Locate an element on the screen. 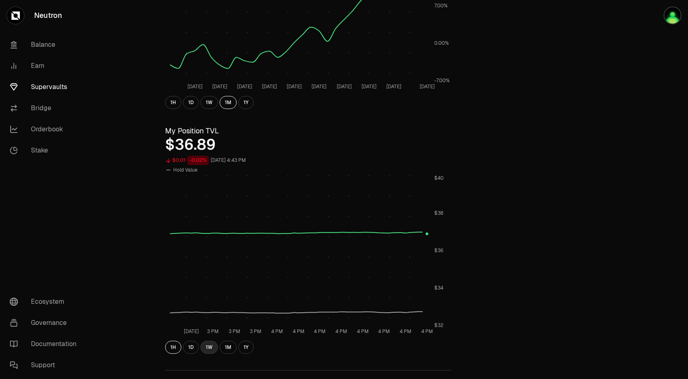  img: qs is located at coordinates (672, 15).